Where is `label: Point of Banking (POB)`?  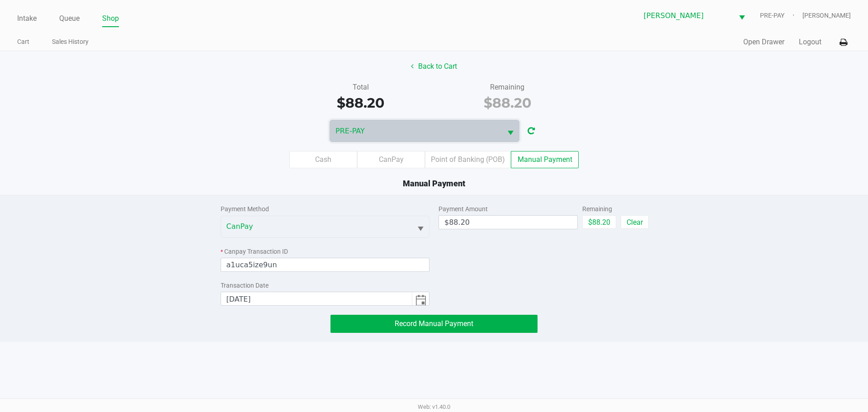 label: Point of Banking (POB) is located at coordinates (468, 160).